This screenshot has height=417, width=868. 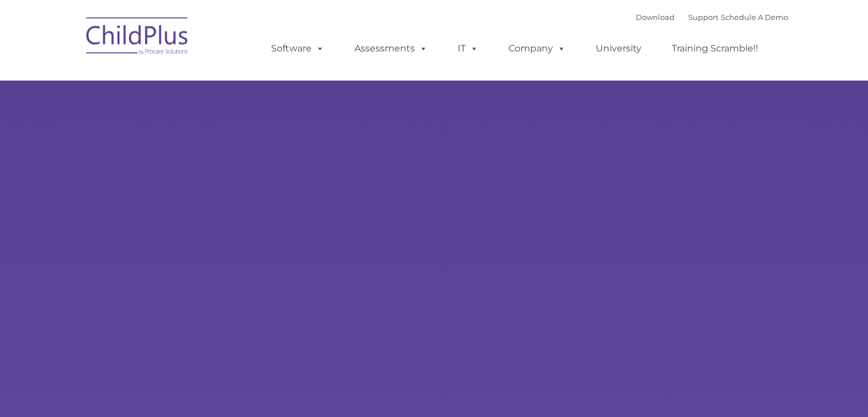 I want to click on a: Assessments, so click(x=391, y=49).